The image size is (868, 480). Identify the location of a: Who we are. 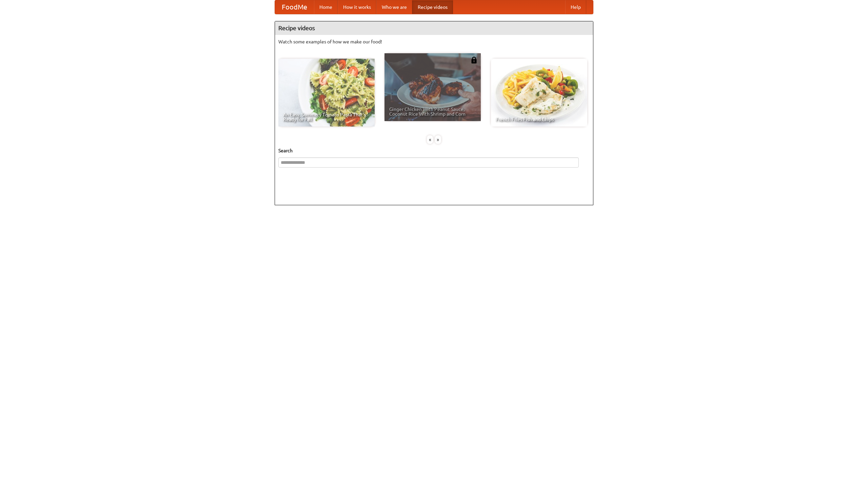
(394, 7).